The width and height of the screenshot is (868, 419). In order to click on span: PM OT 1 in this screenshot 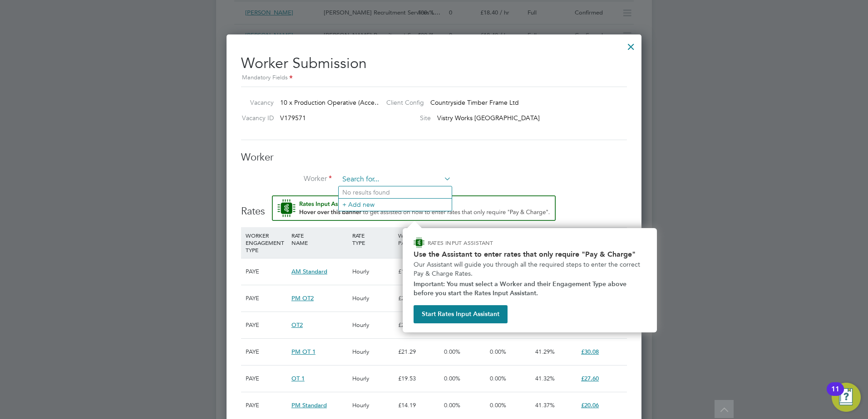, I will do `click(303, 352)`.